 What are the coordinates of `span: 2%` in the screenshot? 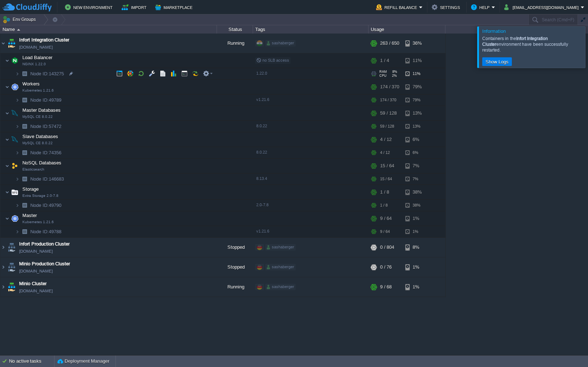 It's located at (393, 75).